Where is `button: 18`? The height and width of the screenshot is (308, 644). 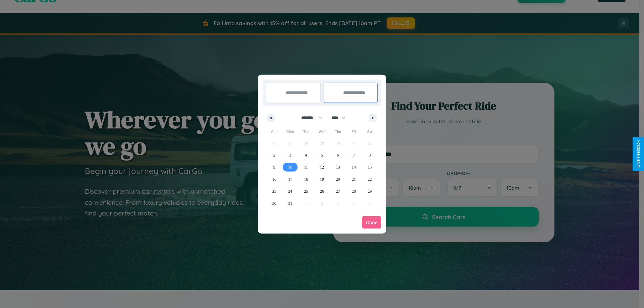 button: 18 is located at coordinates (306, 179).